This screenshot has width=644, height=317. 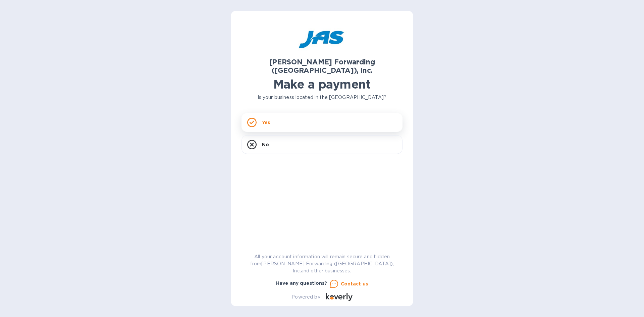 What do you see at coordinates (322, 84) in the screenshot?
I see `h1: Make a payment` at bounding box center [322, 84].